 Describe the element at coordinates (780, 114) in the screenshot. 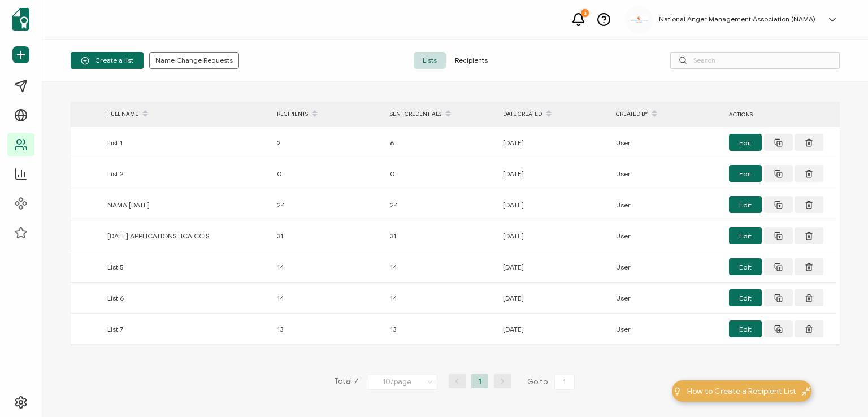

I see `div: ACTIONS` at that location.